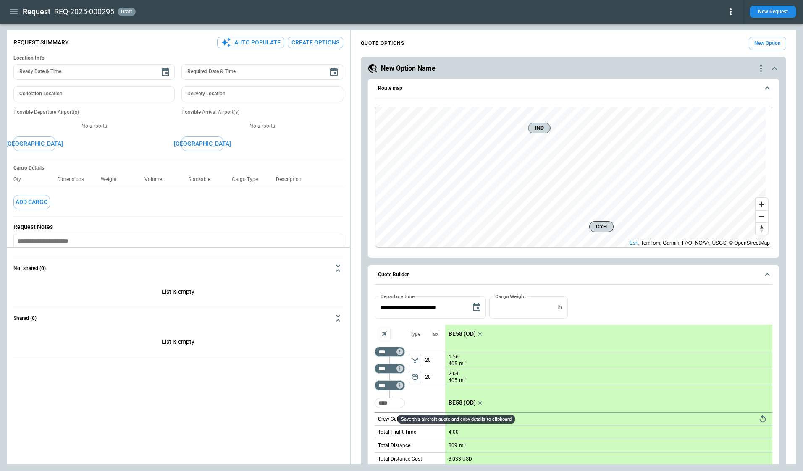 The width and height of the screenshot is (803, 471). I want to click on p: Total Distance Cost, so click(400, 459).